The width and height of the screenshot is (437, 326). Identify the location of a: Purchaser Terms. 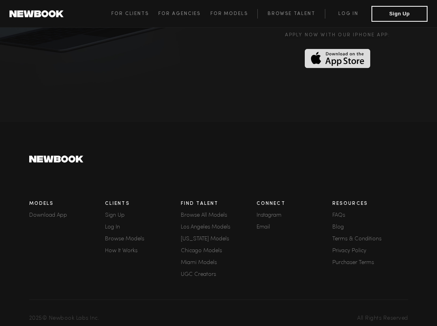
(370, 263).